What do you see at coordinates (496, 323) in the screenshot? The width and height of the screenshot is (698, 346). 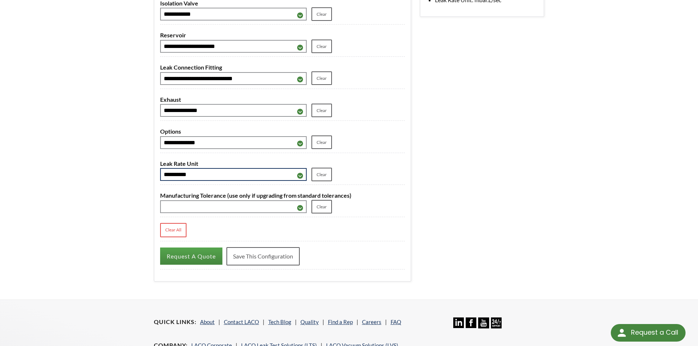 I see `img: 24/7 Support Icon` at bounding box center [496, 323].